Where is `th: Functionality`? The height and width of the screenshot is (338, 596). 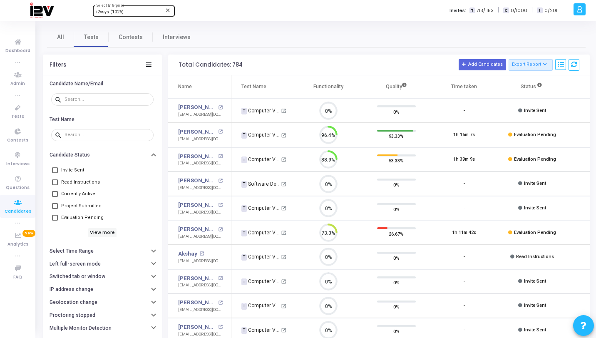
th: Functionality is located at coordinates (329, 87).